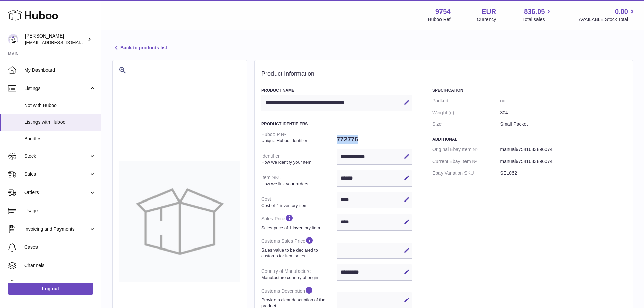 This screenshot has height=308, width=644. I want to click on strong: Sales value to be declared to customs for item sales, so click(298, 253).